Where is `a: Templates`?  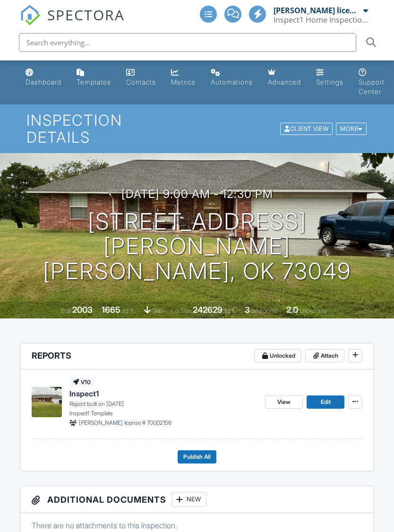 a: Templates is located at coordinates (93, 78).